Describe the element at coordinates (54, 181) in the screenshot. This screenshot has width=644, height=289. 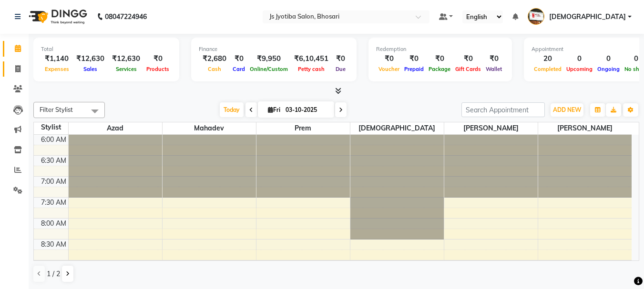
I see `div: 7:00 AM` at that location.